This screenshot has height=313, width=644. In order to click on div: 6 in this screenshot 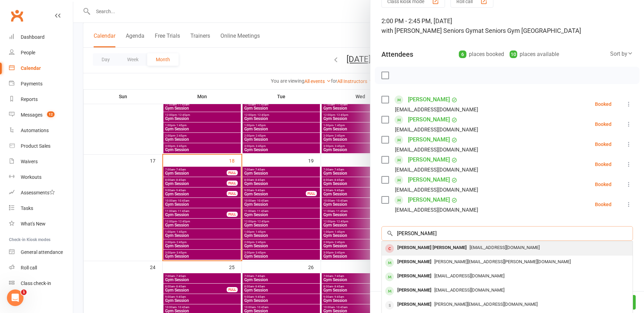, I will do `click(463, 54)`.